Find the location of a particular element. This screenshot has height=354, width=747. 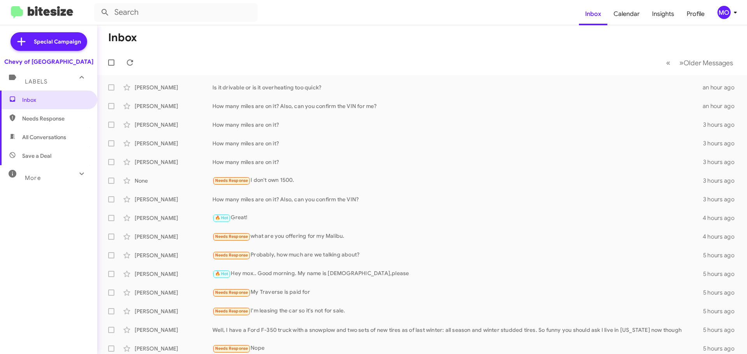

div: Great! is located at coordinates (458, 218).